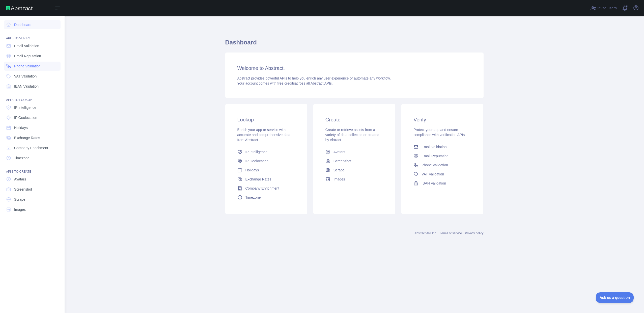 Image resolution: width=644 pixels, height=313 pixels. I want to click on button: Invite users, so click(604, 8).